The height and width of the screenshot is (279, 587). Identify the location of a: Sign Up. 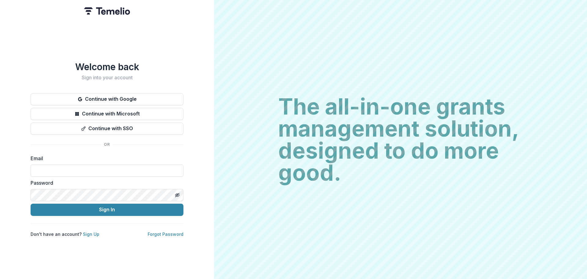
(91, 234).